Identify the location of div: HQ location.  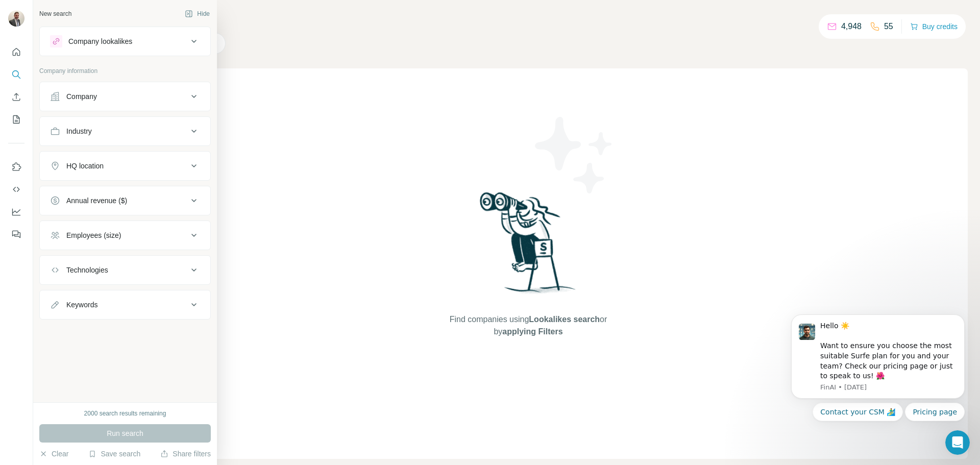
(85, 166).